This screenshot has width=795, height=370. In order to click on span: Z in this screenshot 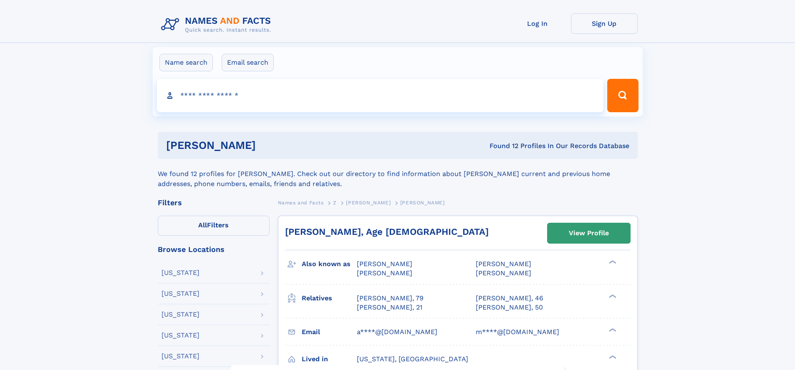, I will do `click(335, 203)`.